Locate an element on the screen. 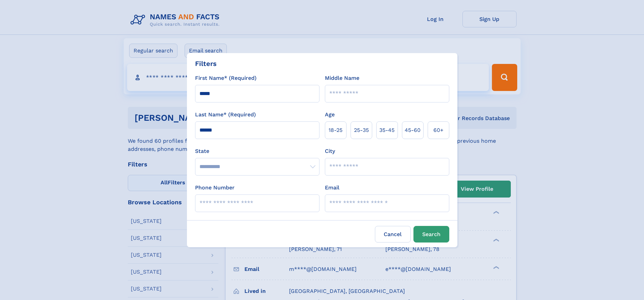 This screenshot has height=300, width=644. span: 45‑60 is located at coordinates (412, 130).